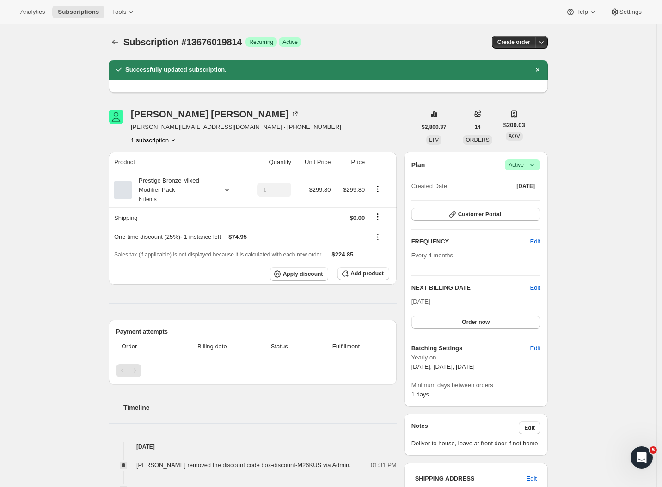  Describe the element at coordinates (176, 70) in the screenshot. I see `h2: Successfully updated subscription.` at that location.